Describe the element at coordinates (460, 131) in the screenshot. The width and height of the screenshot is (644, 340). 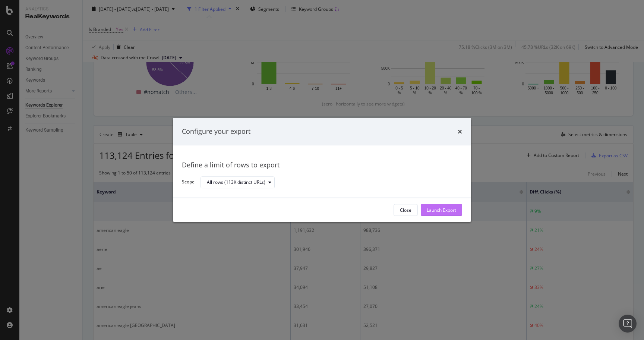
I see `div: times` at that location.